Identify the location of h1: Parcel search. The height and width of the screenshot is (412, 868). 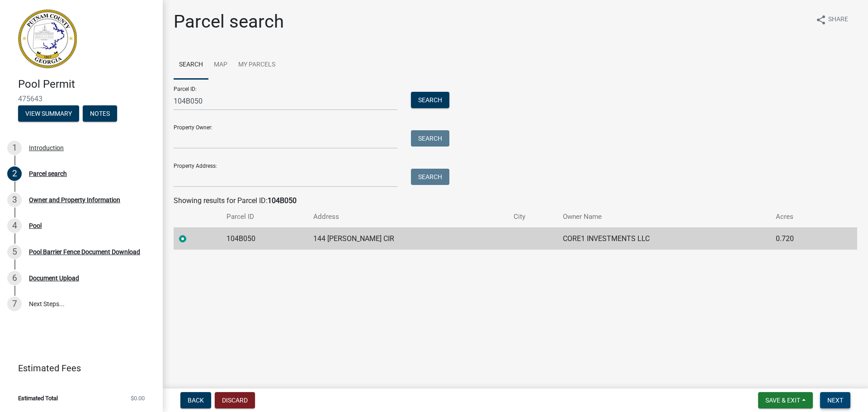
(229, 22).